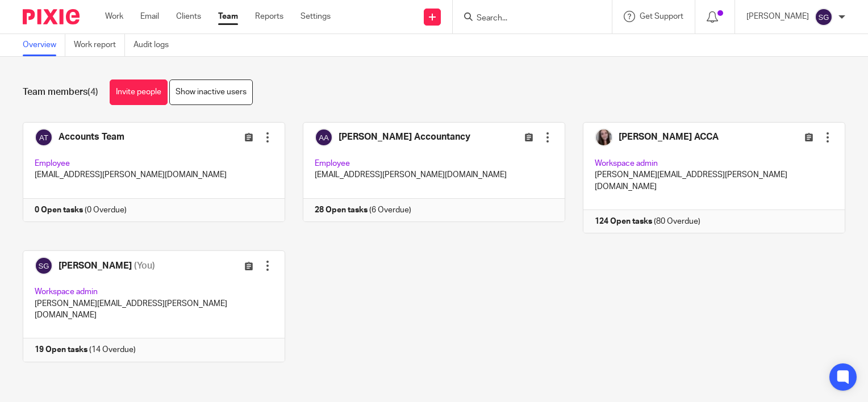  Describe the element at coordinates (114, 17) in the screenshot. I see `a: Work` at that location.